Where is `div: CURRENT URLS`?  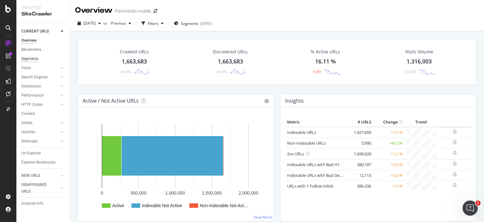 div: CURRENT URLS is located at coordinates (35, 31).